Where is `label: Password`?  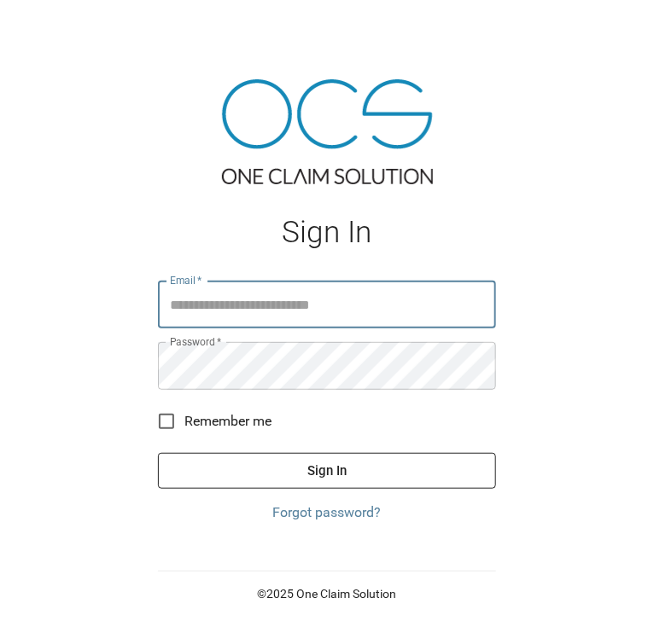
label: Password is located at coordinates (196, 341).